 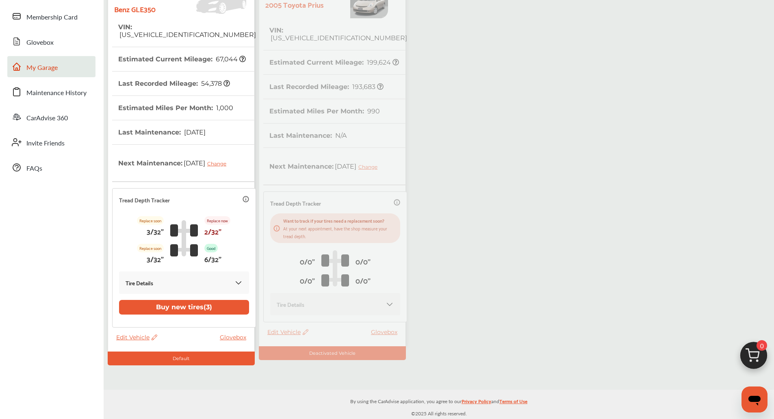 What do you see at coordinates (40, 43) in the screenshot?
I see `span: Glovebox` at bounding box center [40, 43].